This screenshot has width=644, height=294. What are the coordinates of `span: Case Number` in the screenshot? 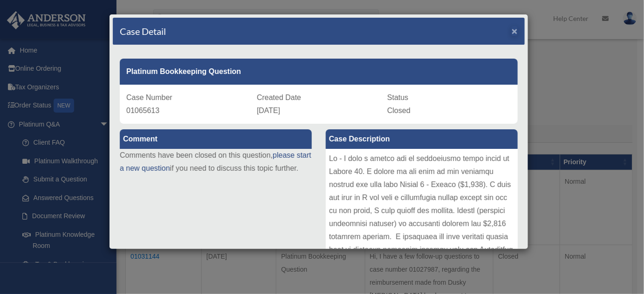 It's located at (149, 97).